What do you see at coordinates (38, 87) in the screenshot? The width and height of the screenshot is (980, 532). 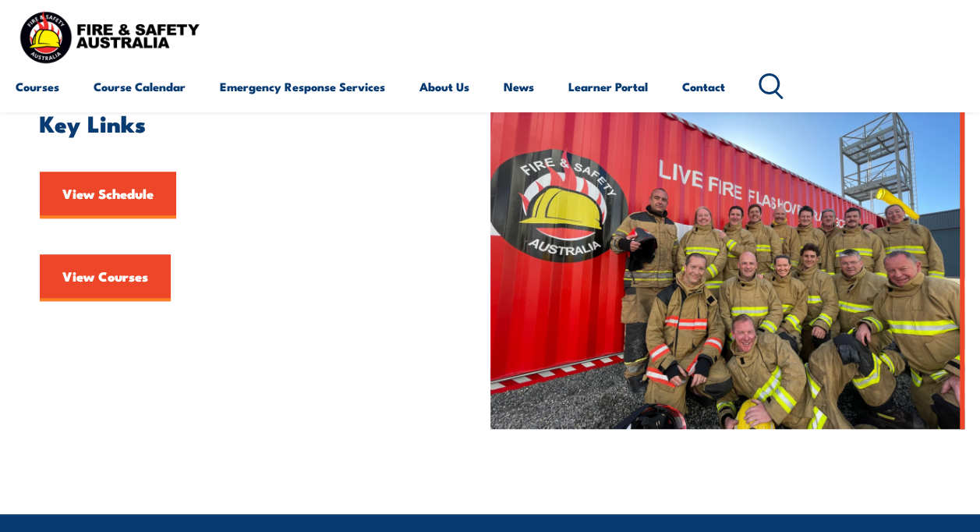 I see `a: Courses` at bounding box center [38, 87].